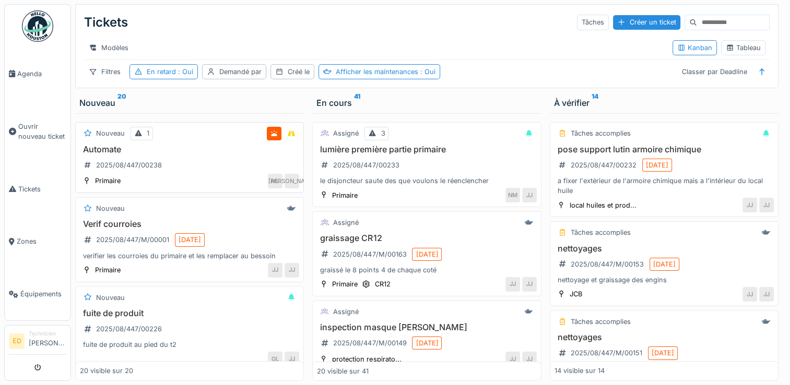  I want to click on div: En retard, so click(170, 72).